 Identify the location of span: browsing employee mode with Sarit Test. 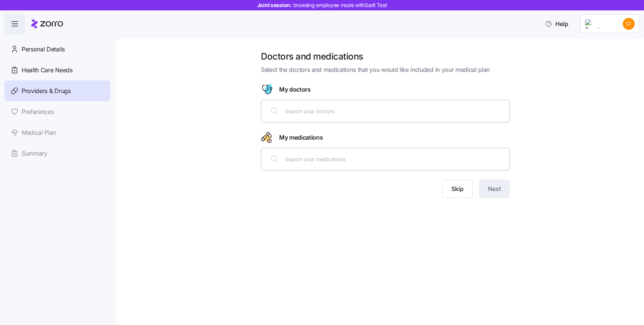
(341, 5).